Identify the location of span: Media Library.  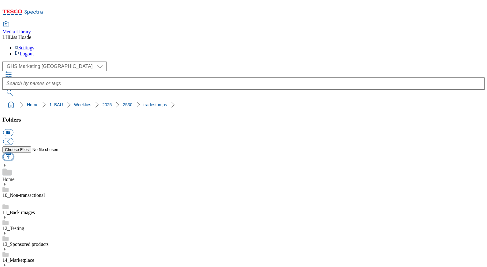
(17, 32).